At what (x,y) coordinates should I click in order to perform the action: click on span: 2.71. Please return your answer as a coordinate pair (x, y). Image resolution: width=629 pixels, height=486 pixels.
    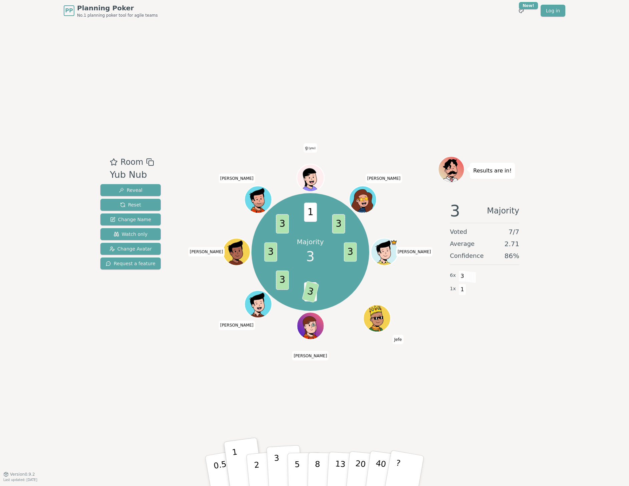
    Looking at the image, I should click on (512, 244).